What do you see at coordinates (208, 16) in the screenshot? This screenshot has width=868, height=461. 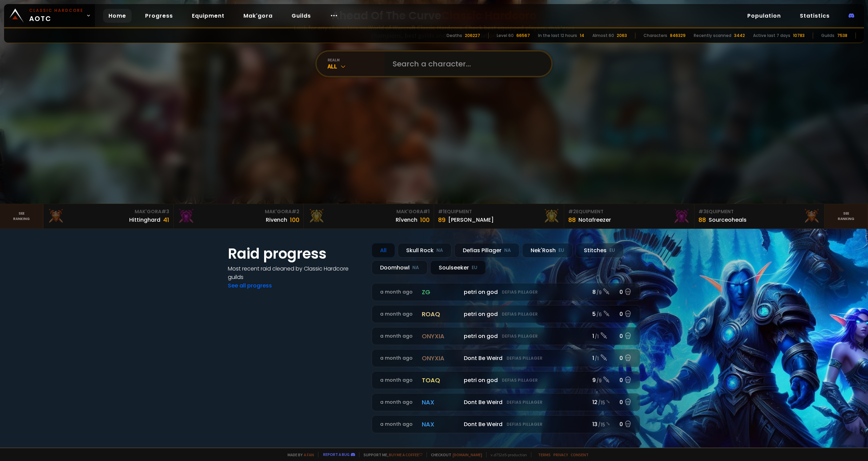 I see `a: Equipment` at bounding box center [208, 16].